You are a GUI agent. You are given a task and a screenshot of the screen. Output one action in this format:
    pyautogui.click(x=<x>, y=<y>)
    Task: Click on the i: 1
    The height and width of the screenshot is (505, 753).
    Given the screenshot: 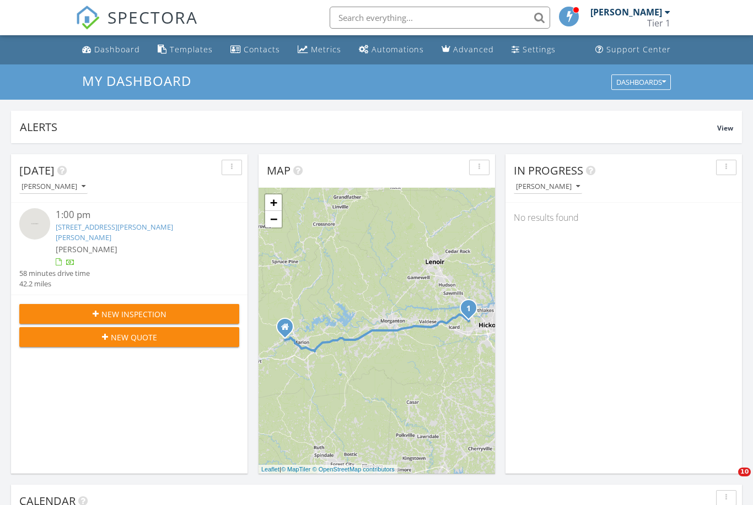 What is the action you would take?
    pyautogui.click(x=468, y=309)
    